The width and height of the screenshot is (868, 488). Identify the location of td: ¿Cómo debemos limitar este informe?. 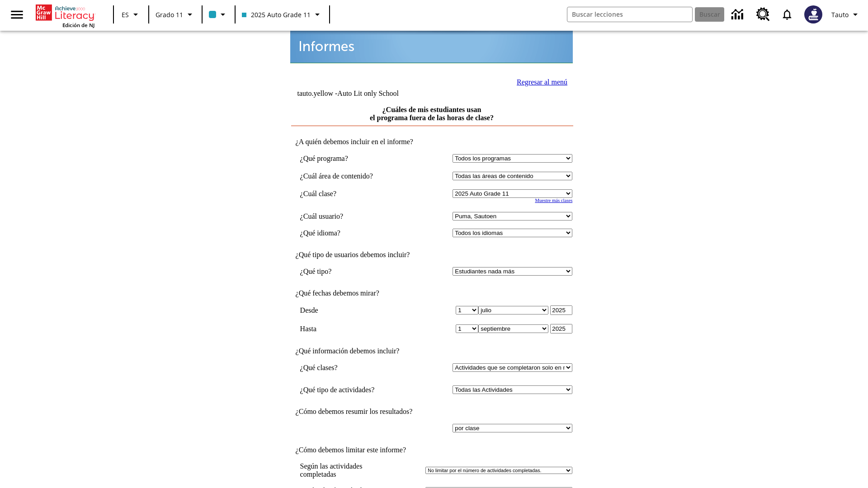
(432, 450).